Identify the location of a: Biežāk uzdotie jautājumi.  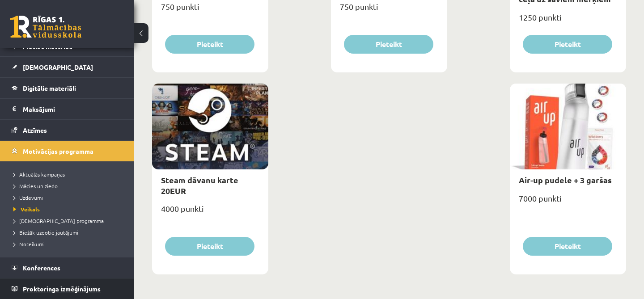
(69, 233).